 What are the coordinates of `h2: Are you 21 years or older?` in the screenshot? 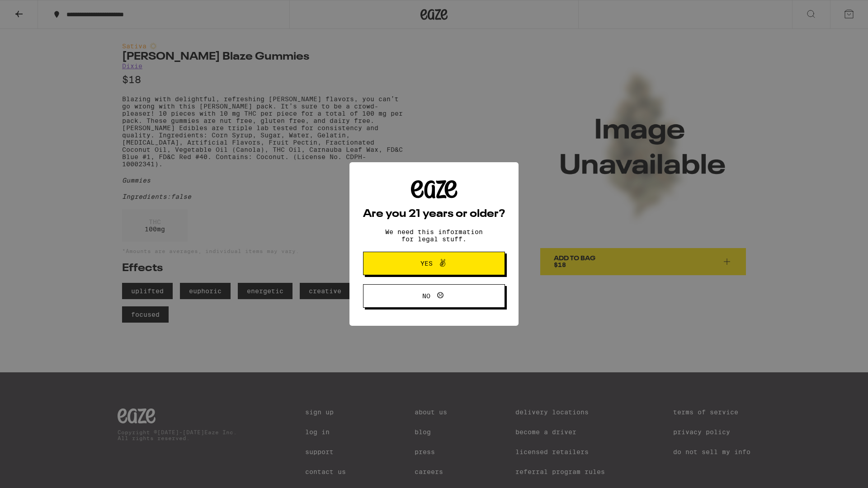 It's located at (434, 214).